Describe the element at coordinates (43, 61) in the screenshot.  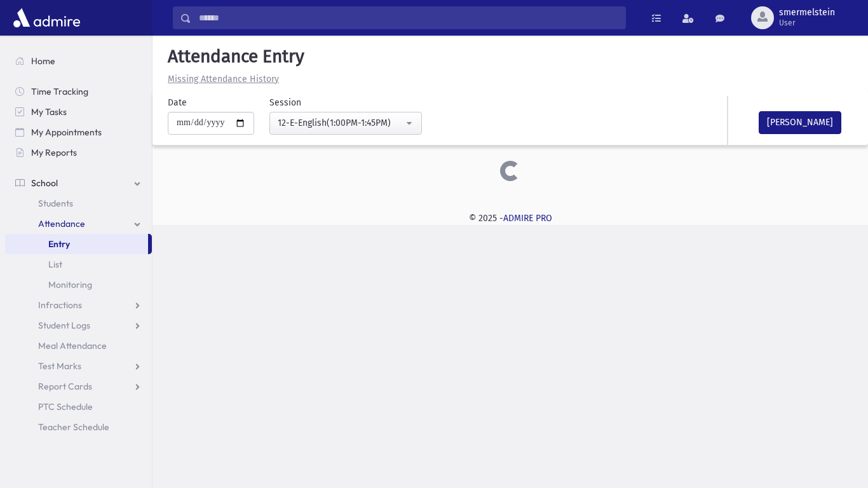
I see `span: Home` at that location.